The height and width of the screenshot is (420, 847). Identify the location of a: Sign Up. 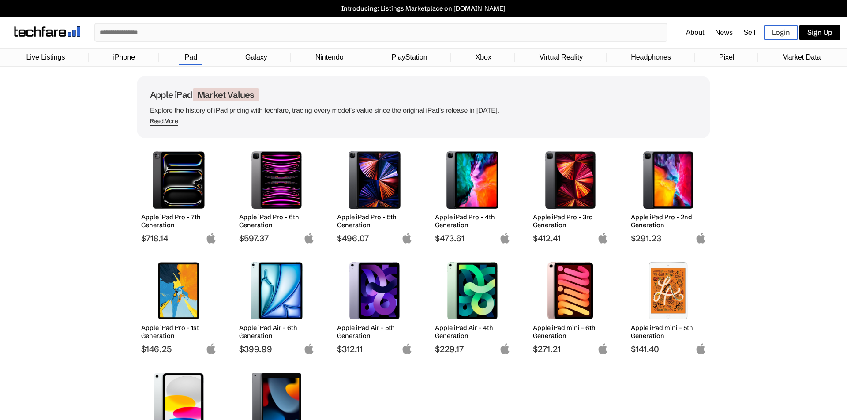
(819, 32).